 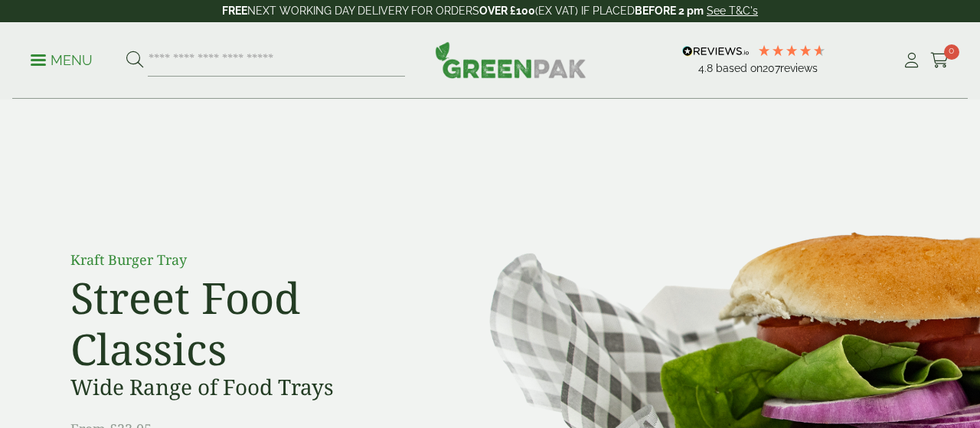 I want to click on strong: FREE, so click(x=234, y=11).